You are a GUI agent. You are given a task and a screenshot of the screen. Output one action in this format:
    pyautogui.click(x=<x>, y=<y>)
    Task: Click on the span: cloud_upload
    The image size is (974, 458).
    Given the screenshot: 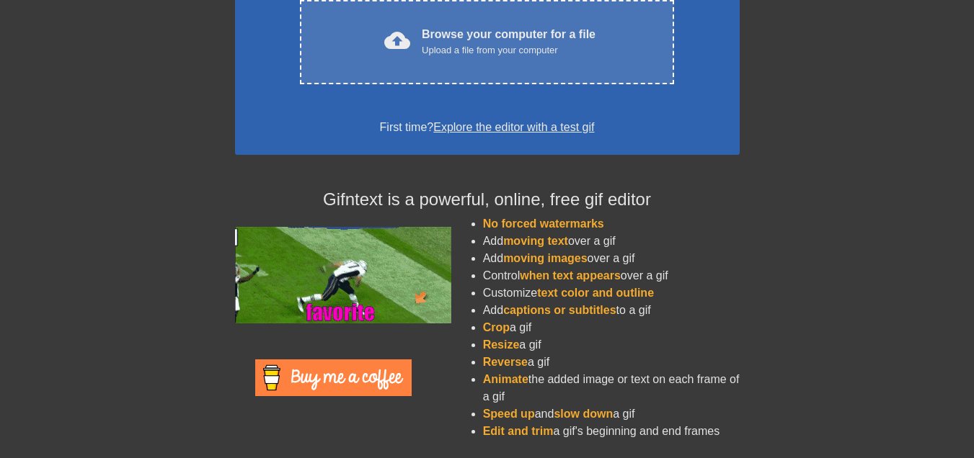 What is the action you would take?
    pyautogui.click(x=397, y=40)
    